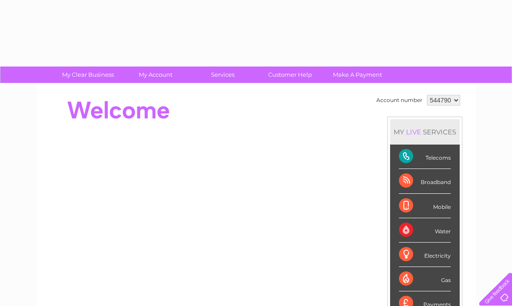  What do you see at coordinates (425, 181) in the screenshot?
I see `div: Broadband` at bounding box center [425, 181].